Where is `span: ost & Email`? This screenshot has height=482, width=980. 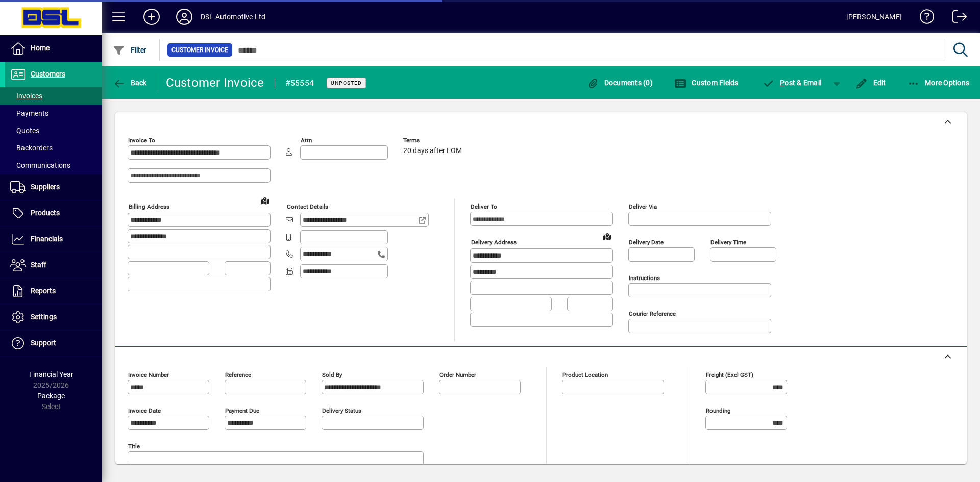
span: ost & Email is located at coordinates (793, 83).